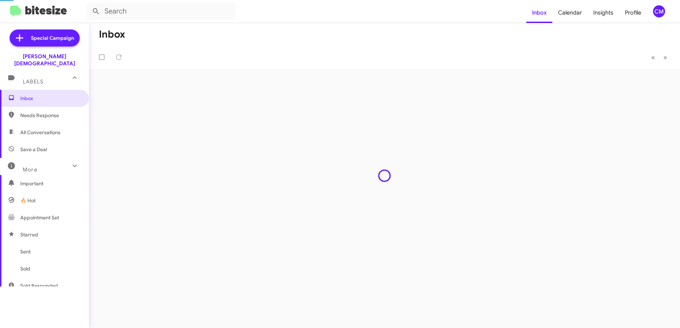  I want to click on a: Inbox, so click(539, 13).